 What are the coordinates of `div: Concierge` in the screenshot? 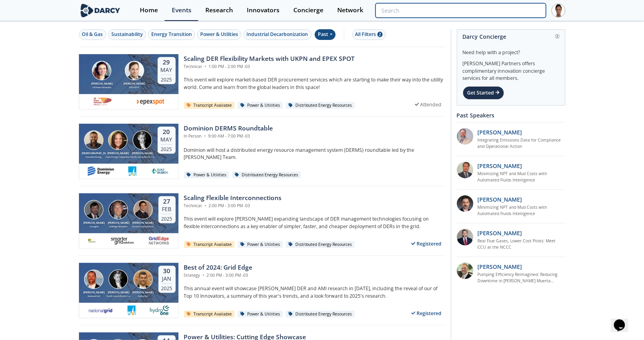 It's located at (308, 10).